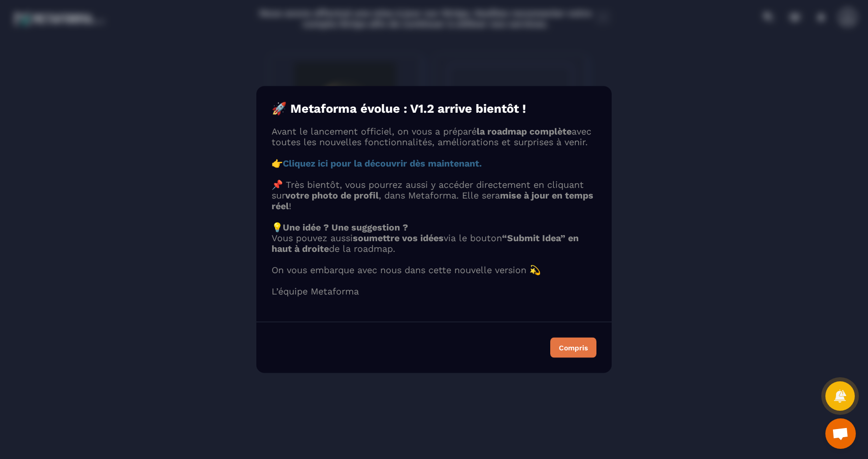 The image size is (868, 459). Describe the element at coordinates (524, 132) in the screenshot. I see `strong: la roadmap complète` at that location.